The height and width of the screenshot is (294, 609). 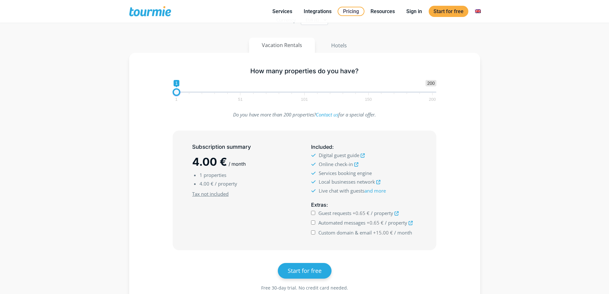 I want to click on a: and more, so click(x=375, y=191).